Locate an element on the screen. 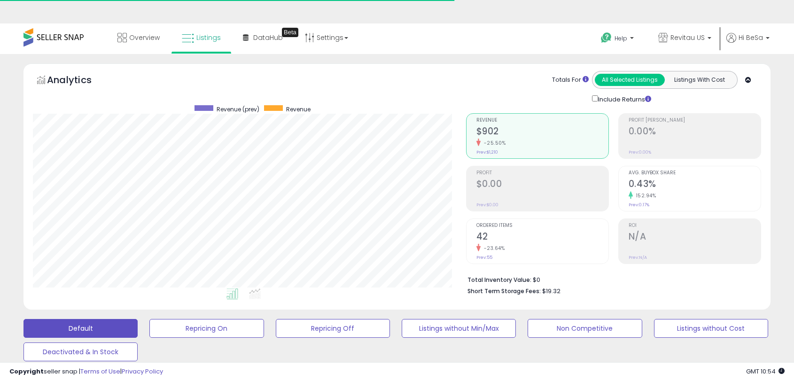 This screenshot has width=794, height=381. small: -23.64% is located at coordinates (493, 248).